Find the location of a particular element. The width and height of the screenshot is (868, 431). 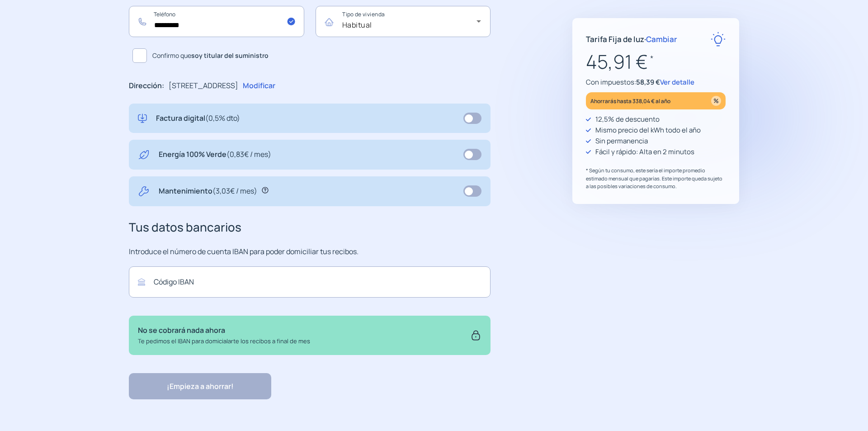

p: Ahorrarás hasta 338,04 € al año is located at coordinates (630, 101).